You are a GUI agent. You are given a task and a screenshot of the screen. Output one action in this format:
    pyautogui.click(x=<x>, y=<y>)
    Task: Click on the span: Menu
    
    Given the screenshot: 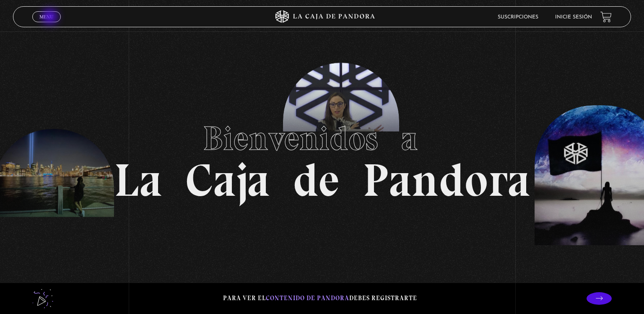 What is the action you would take?
    pyautogui.click(x=46, y=17)
    